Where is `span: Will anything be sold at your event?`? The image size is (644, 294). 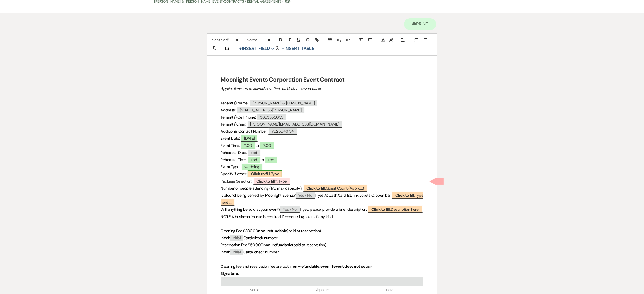 span: Will anything be sold at your event? is located at coordinates (250, 209).